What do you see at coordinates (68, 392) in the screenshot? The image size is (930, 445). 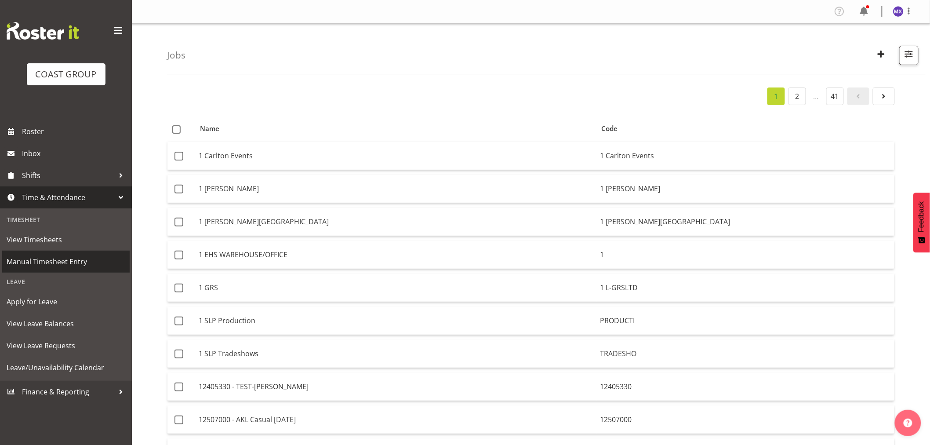 I see `span: Finance & Reporting` at bounding box center [68, 392].